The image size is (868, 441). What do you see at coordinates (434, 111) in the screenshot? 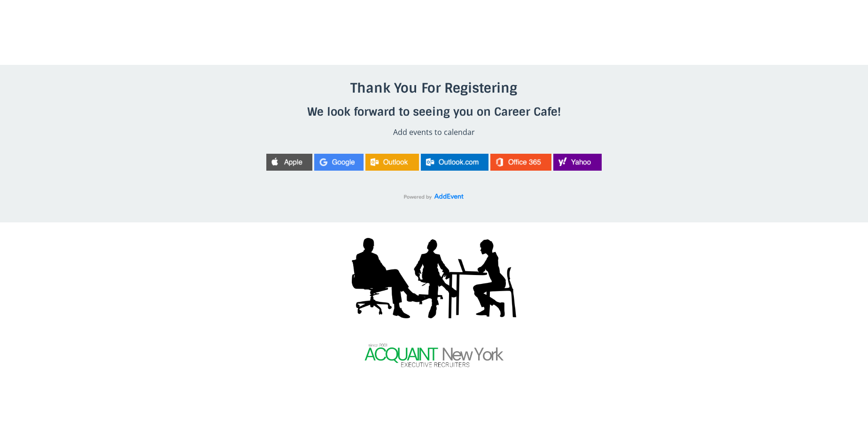
I see `h4: We look forward to seeing you on Career Cafe!` at bounding box center [434, 111].